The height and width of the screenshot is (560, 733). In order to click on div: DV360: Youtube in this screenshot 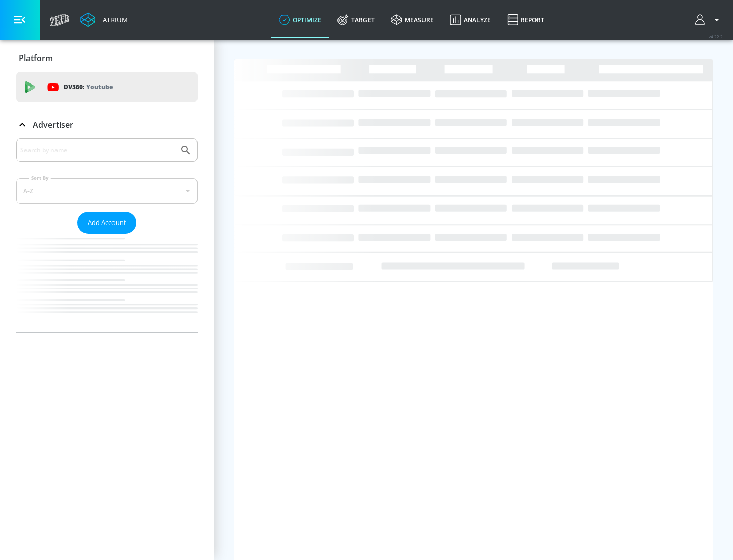, I will do `click(107, 87)`.